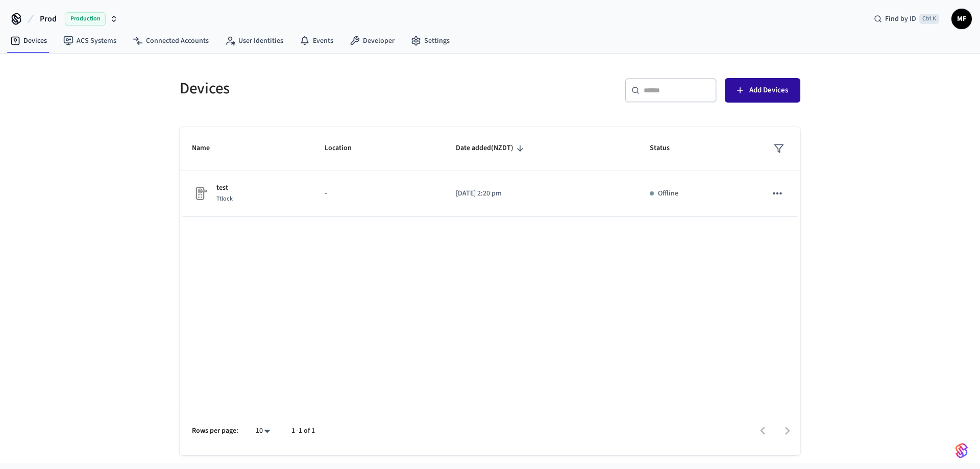 This screenshot has height=469, width=980. I want to click on a: Devices, so click(28, 41).